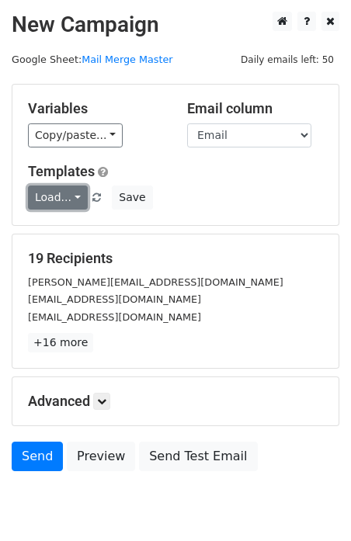 The width and height of the screenshot is (351, 541). Describe the element at coordinates (57, 197) in the screenshot. I see `a: Load...` at that location.